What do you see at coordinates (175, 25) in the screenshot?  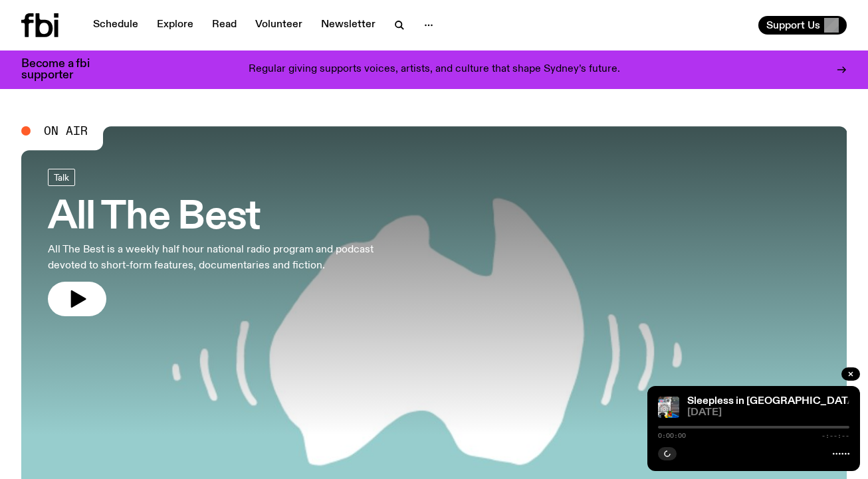 I see `a: Explore` at bounding box center [175, 25].